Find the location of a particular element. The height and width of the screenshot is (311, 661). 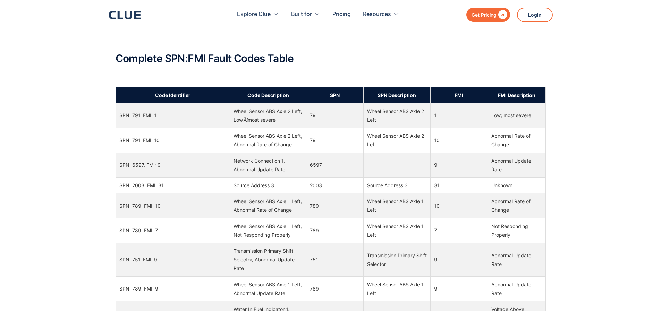

div: Network Connection 1, Abnormal Update Rate is located at coordinates (268, 165).